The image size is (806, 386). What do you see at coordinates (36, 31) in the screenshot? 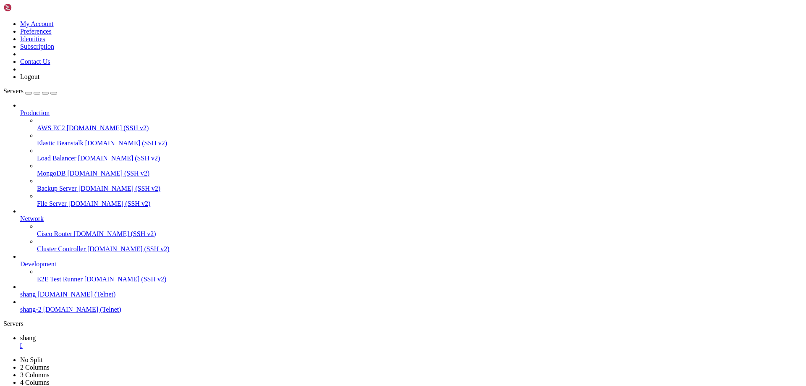
I see `a: Preferences` at bounding box center [36, 31].